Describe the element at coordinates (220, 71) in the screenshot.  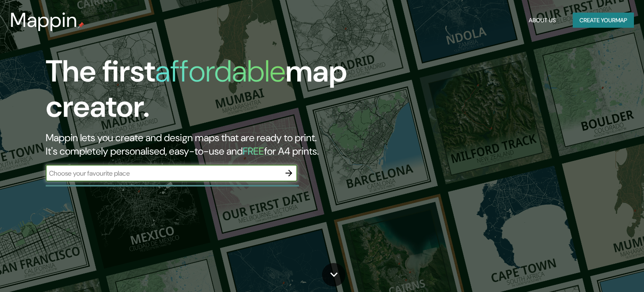
I see `h1: affordable` at that location.